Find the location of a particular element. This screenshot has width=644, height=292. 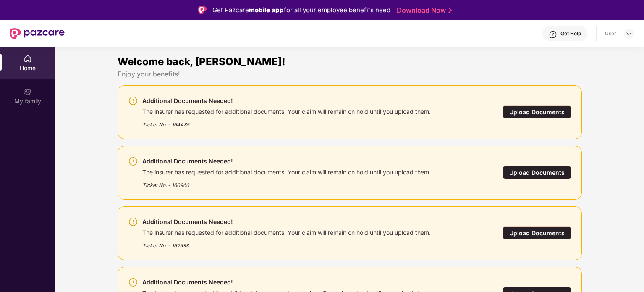

a: Download Now is located at coordinates (423, 10).